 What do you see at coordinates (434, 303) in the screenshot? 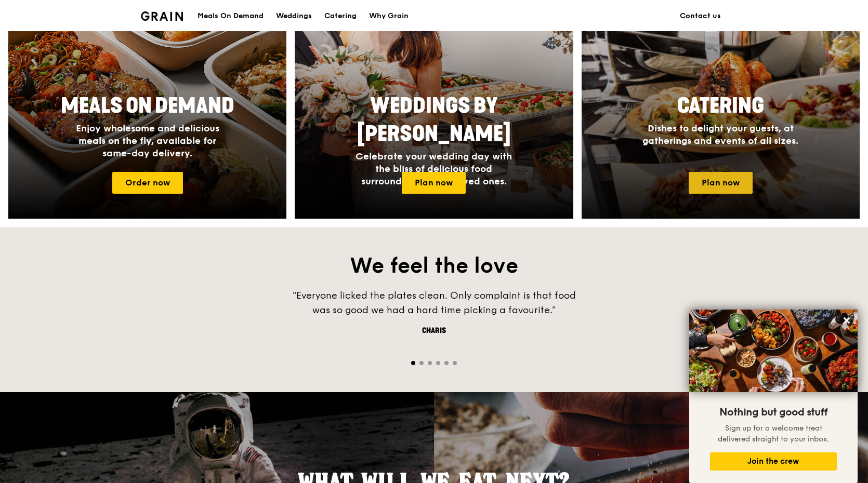
I see `div: "Everyone licked the plates clean. Only complaint is that food was so good we had a hard time pic...` at bounding box center [434, 303].